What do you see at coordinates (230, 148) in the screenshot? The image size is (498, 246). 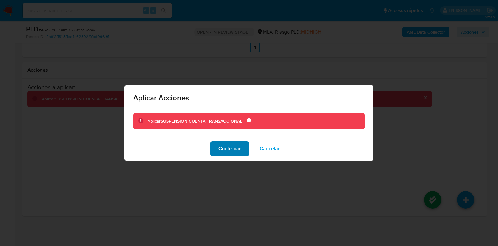 I see `button: Confirmar` at bounding box center [230, 148].